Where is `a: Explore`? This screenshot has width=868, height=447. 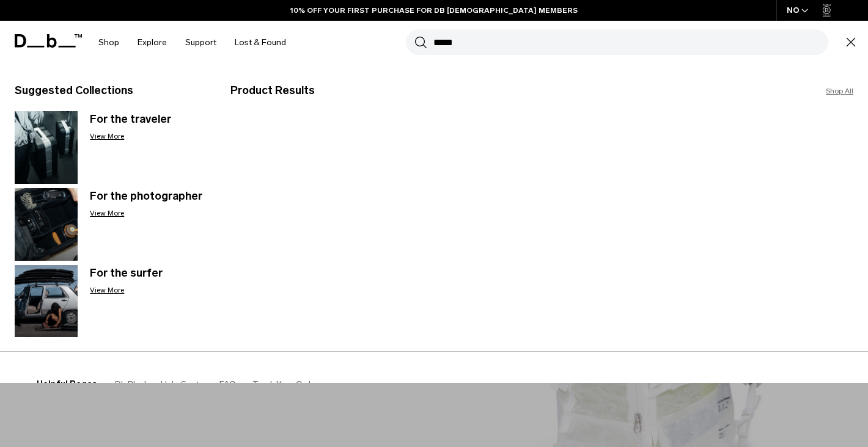 a: Explore is located at coordinates (152, 43).